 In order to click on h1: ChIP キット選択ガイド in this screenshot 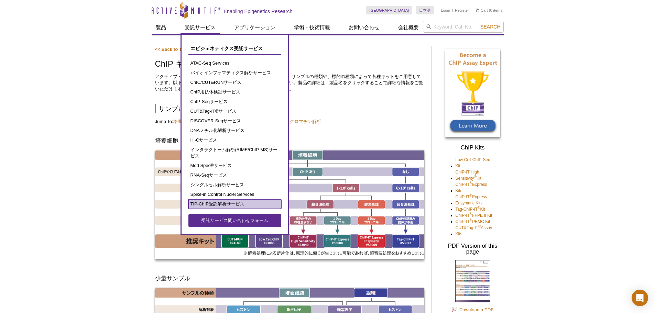, I will do `click(289, 64)`.